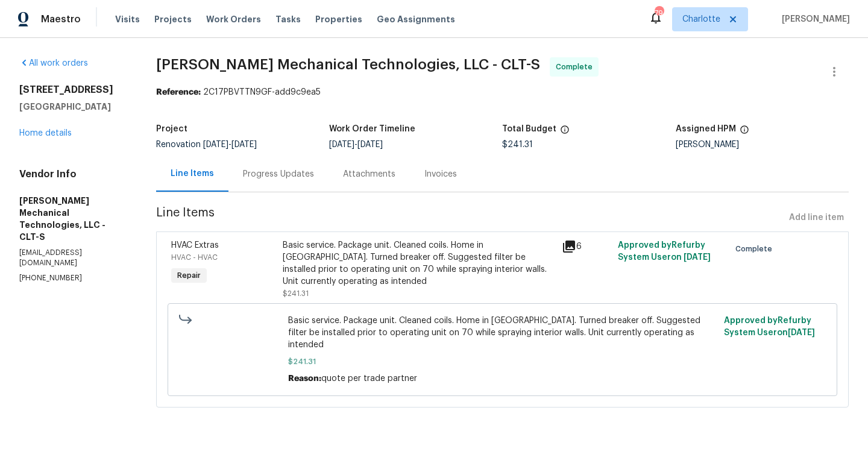  I want to click on h5: Project, so click(172, 130).